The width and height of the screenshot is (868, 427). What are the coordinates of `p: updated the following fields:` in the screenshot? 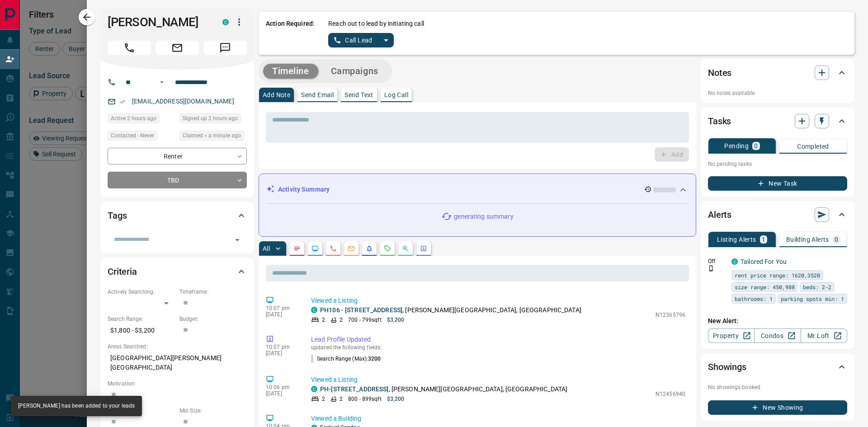 It's located at (498, 347).